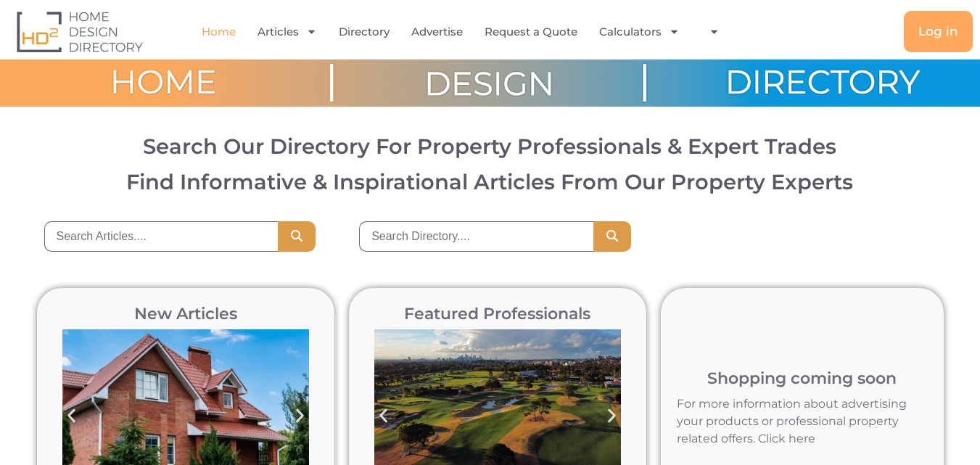 Image resolution: width=980 pixels, height=465 pixels. Describe the element at coordinates (531, 32) in the screenshot. I see `a: Request a Quote` at that location.